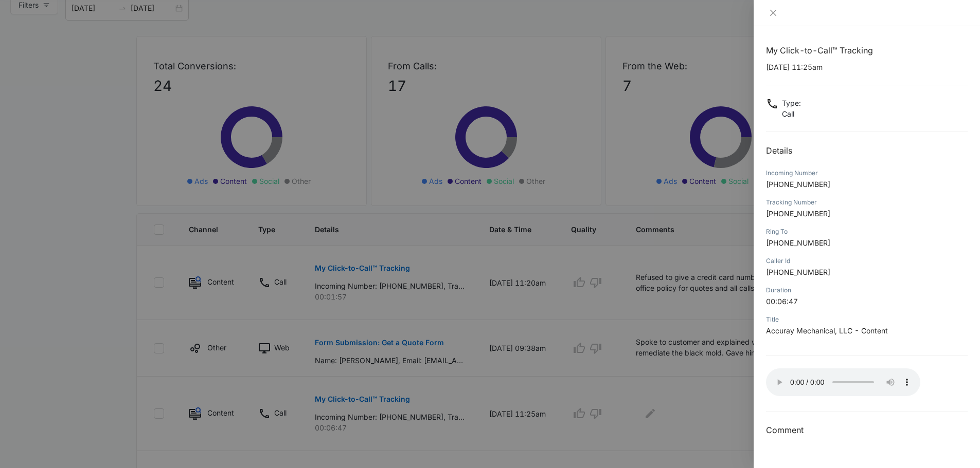  I want to click on audio: Your browser does not support the audio tag., so click(843, 382).